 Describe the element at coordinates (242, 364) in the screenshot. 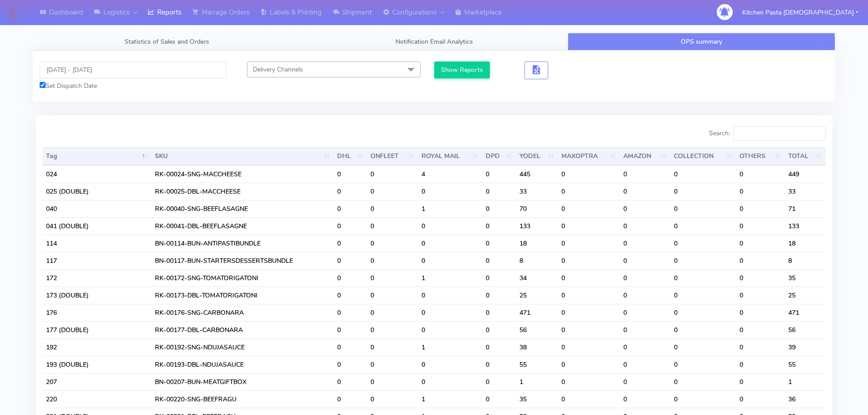

I see `td: RK-00193-DBL-NDUJASAUCE` at that location.